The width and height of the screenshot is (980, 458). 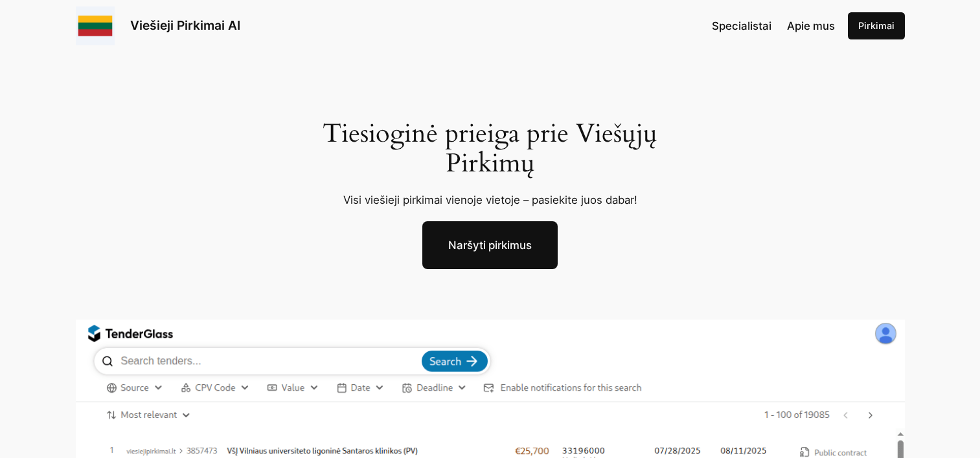 What do you see at coordinates (490, 200) in the screenshot?
I see `p: Visi viešieji pirkimai vienoje vietoje – pasiekite juos dabar!` at bounding box center [490, 200].